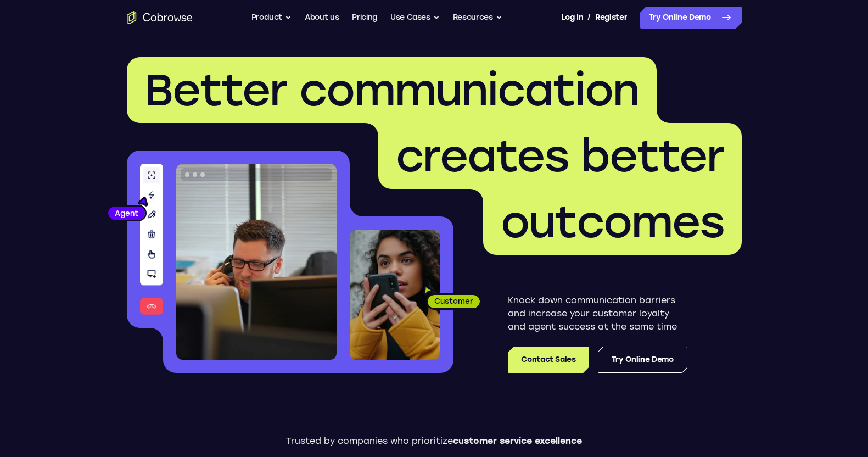  Describe the element at coordinates (548, 360) in the screenshot. I see `a: Contact Sales` at that location.